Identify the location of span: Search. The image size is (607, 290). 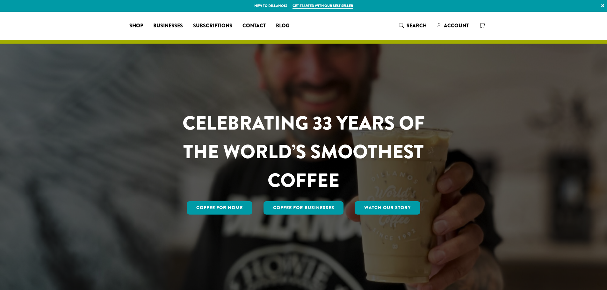
(417, 25).